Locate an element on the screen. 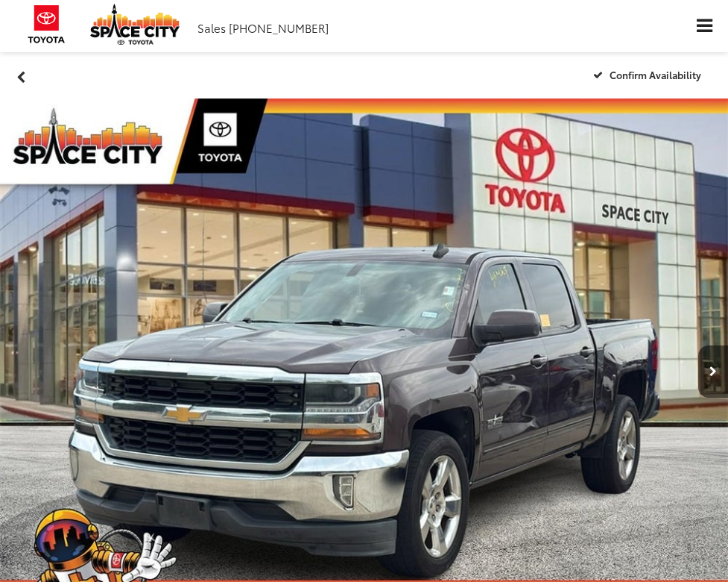  img: Space City Toyota is located at coordinates (135, 24).